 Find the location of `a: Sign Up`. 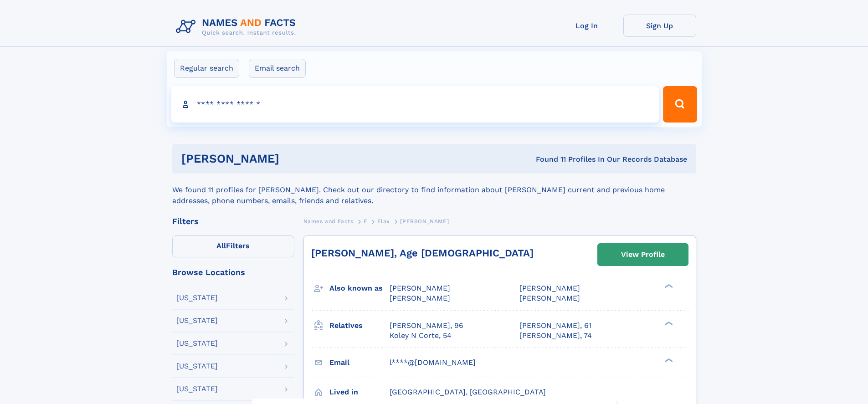

a: Sign Up is located at coordinates (660, 25).